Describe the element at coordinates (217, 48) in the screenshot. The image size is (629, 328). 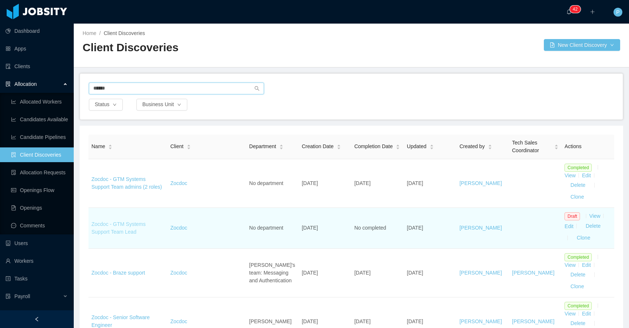
I see `h2: Client Discoveries` at that location.